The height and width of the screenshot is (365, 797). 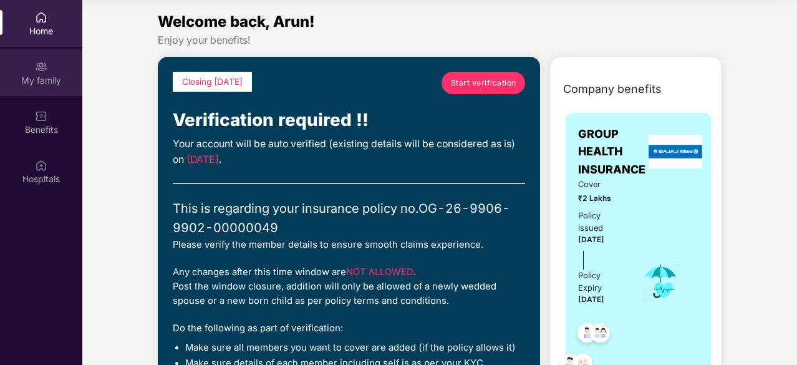 I want to click on span: Welcome back, Arun!, so click(x=236, y=21).